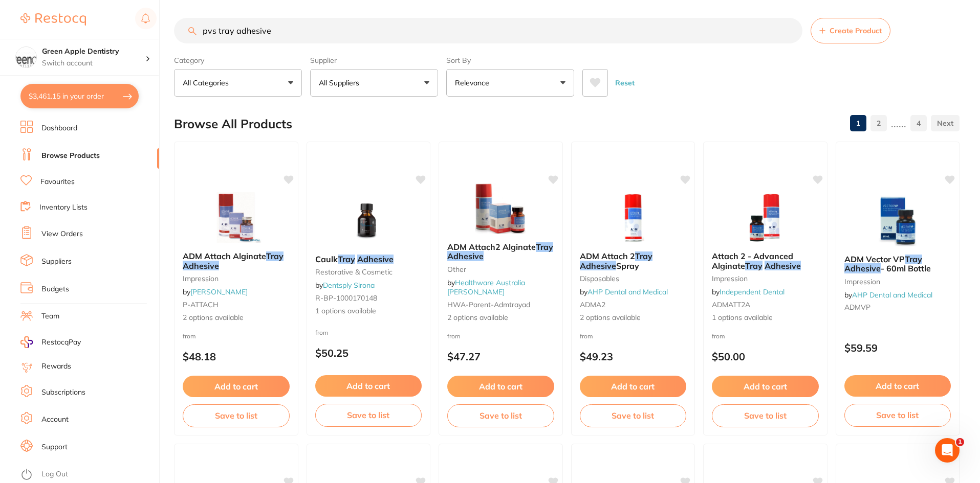 The width and height of the screenshot is (980, 483). What do you see at coordinates (55, 420) in the screenshot?
I see `a: Account` at bounding box center [55, 420].